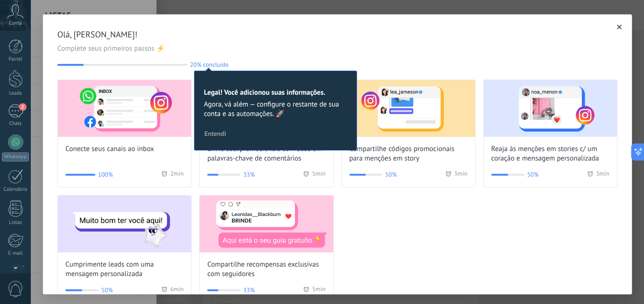 The height and width of the screenshot is (304, 644). Describe the element at coordinates (337, 49) in the screenshot. I see `span: Complete seus primeiros passos ⚡` at that location.